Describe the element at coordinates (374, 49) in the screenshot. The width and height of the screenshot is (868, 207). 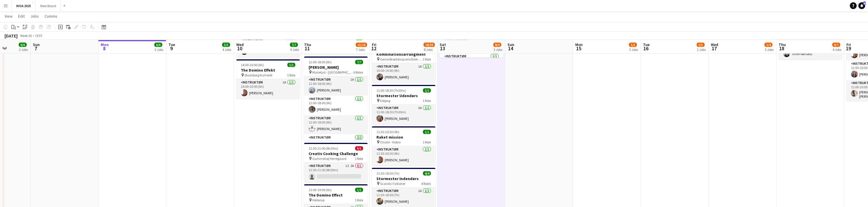
I see `span: 12` at that location.